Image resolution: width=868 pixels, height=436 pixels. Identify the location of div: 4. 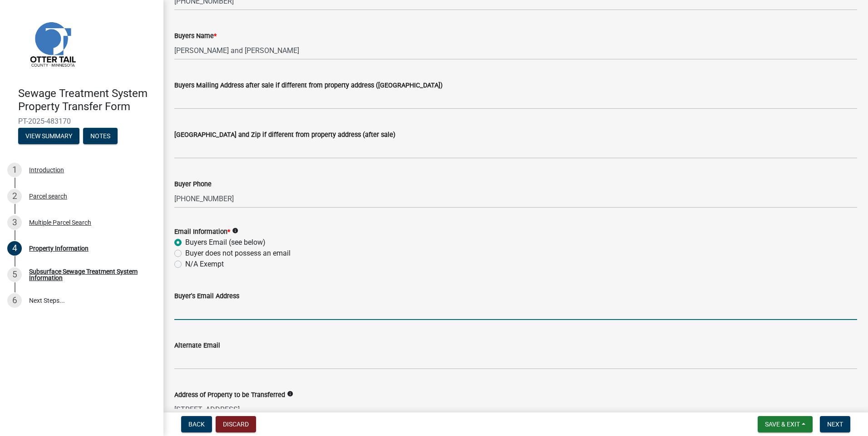
(15, 249).